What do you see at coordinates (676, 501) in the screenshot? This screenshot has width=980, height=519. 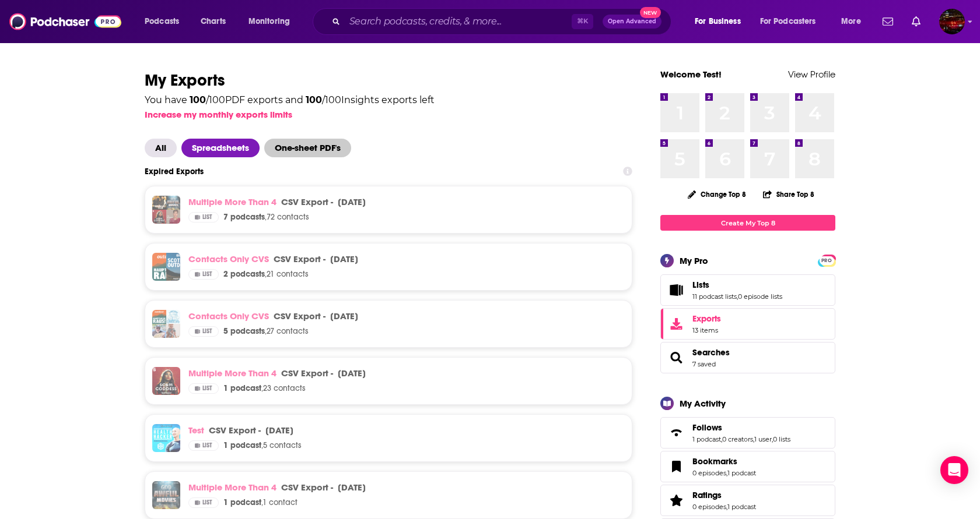 I see `a: Ratings` at bounding box center [676, 501].